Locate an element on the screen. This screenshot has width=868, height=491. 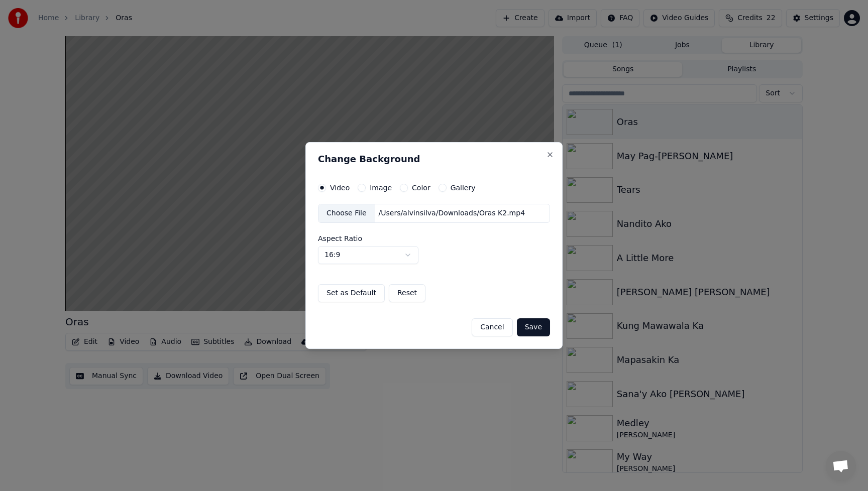
div: /Users/alvinsilva/Downloads/Oras K2.mp4 is located at coordinates (452, 213).